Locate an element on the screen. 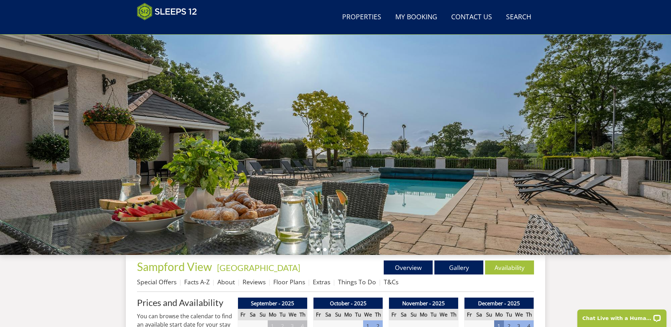 Image resolution: width=671 pixels, height=327 pixels. a: T&Cs is located at coordinates (391, 281).